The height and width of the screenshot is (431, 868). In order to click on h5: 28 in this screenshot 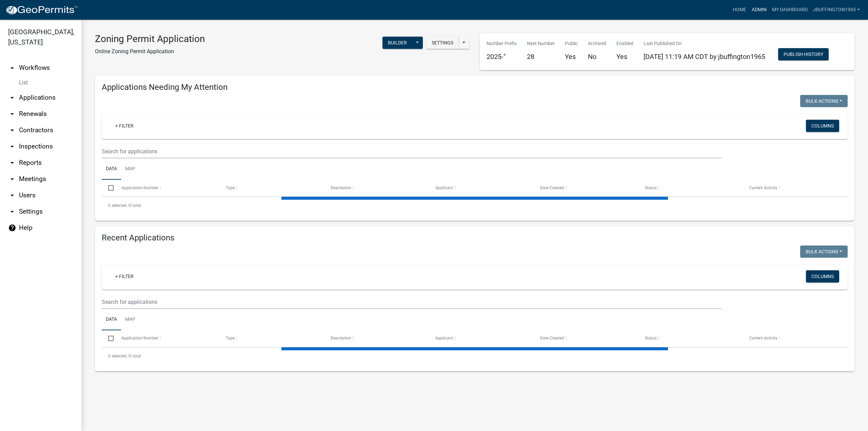, I will do `click(541, 57)`.